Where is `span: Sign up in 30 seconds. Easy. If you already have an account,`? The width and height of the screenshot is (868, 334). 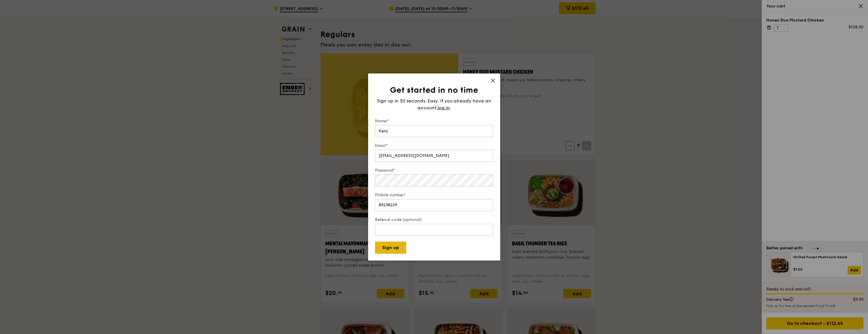
span: Sign up in 30 seconds. Easy. If you already have an account, is located at coordinates (434, 104).